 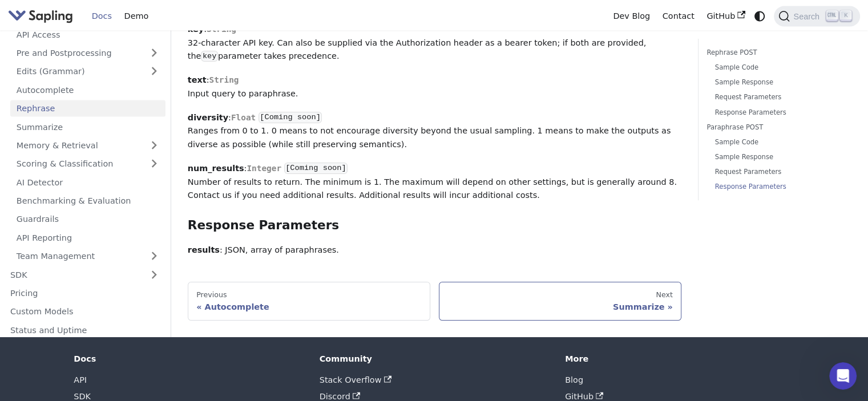 What do you see at coordinates (678, 16) in the screenshot?
I see `a: Contact` at bounding box center [678, 16].